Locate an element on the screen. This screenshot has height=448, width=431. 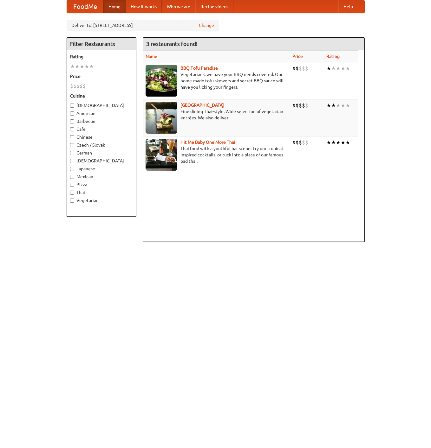
a: BBQ Tofu Paradise is located at coordinates (199, 68).